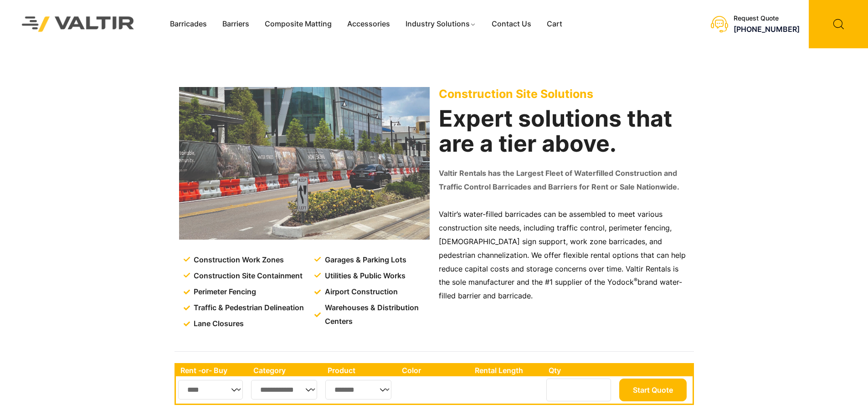 Image resolution: width=868 pixels, height=415 pixels. Describe the element at coordinates (188, 24) in the screenshot. I see `a: Barricades` at that location.